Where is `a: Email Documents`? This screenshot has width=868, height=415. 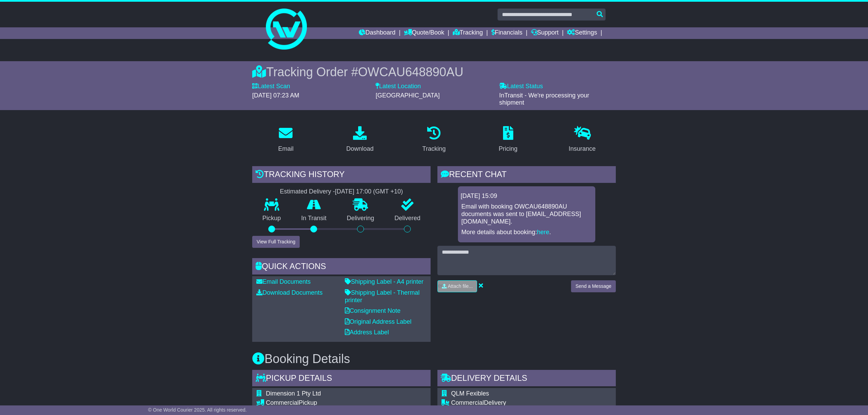 a: Email Documents is located at coordinates (283, 282).